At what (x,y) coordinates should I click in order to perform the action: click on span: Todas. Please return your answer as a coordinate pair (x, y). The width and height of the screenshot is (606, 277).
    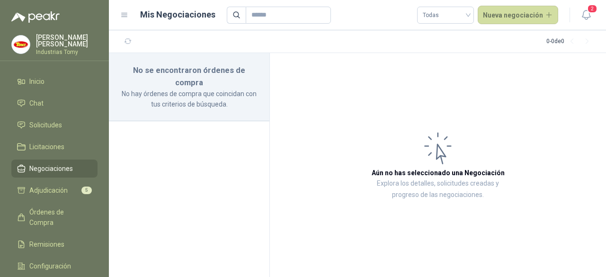
    Looking at the image, I should click on (446, 15).